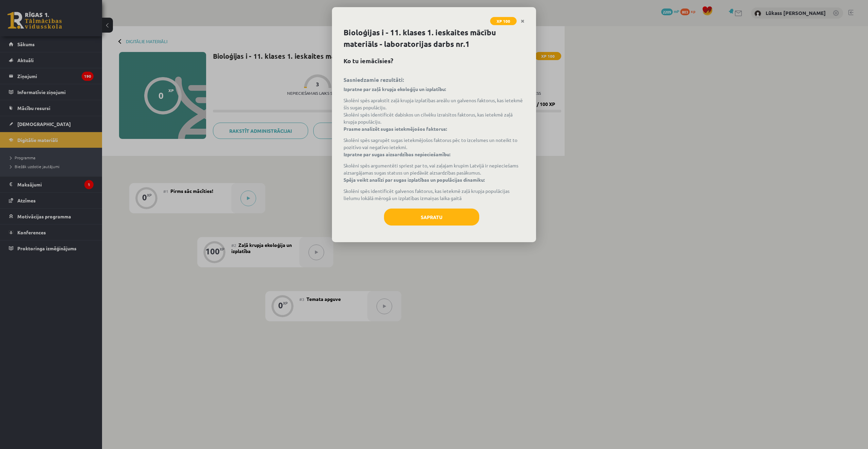 The image size is (868, 449). Describe the element at coordinates (432, 217) in the screenshot. I see `button: Sapratu` at that location.